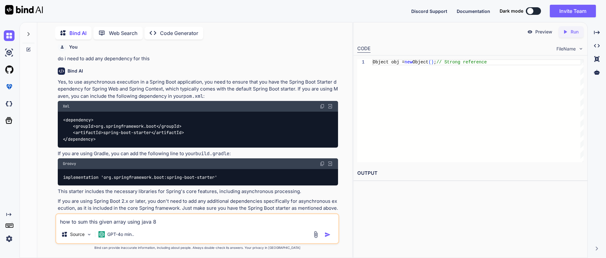 The image size is (606, 258). What do you see at coordinates (511, 11) in the screenshot?
I see `span: Dark mode` at bounding box center [511, 11].